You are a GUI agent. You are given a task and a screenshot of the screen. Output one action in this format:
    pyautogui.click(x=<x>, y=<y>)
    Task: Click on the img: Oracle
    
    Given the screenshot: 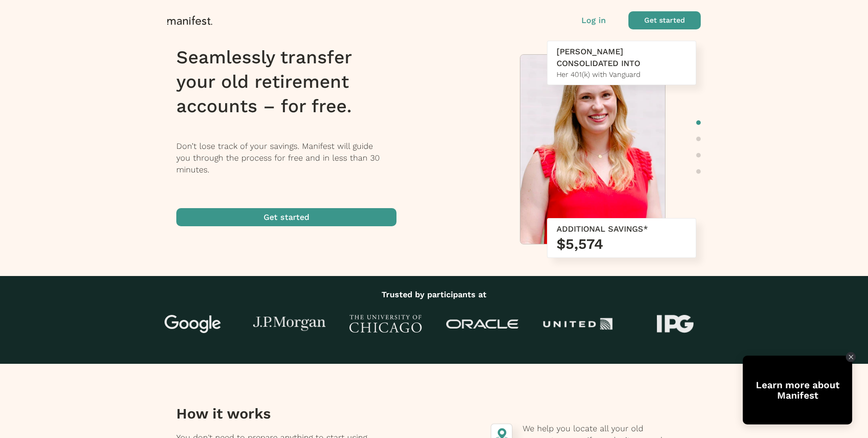 What is the action you would take?
    pyautogui.click(x=483, y=324)
    